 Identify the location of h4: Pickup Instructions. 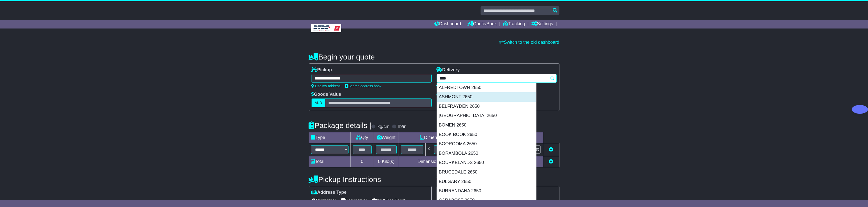
(370, 179).